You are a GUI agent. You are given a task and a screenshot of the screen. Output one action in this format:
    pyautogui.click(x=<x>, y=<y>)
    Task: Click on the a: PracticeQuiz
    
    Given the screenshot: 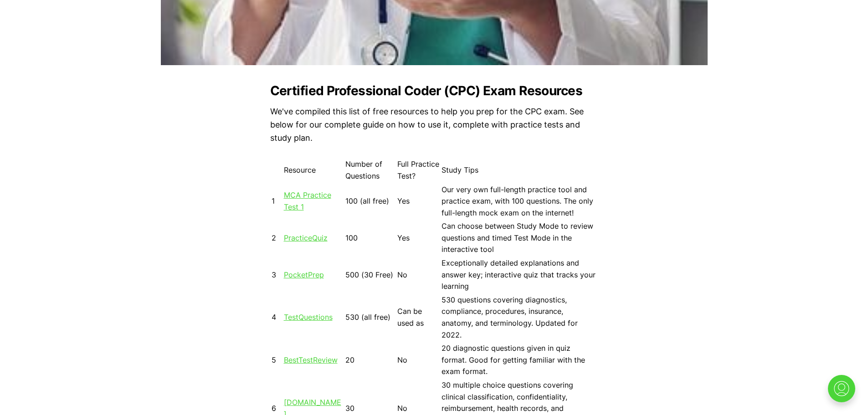 What is the action you would take?
    pyautogui.click(x=305, y=238)
    